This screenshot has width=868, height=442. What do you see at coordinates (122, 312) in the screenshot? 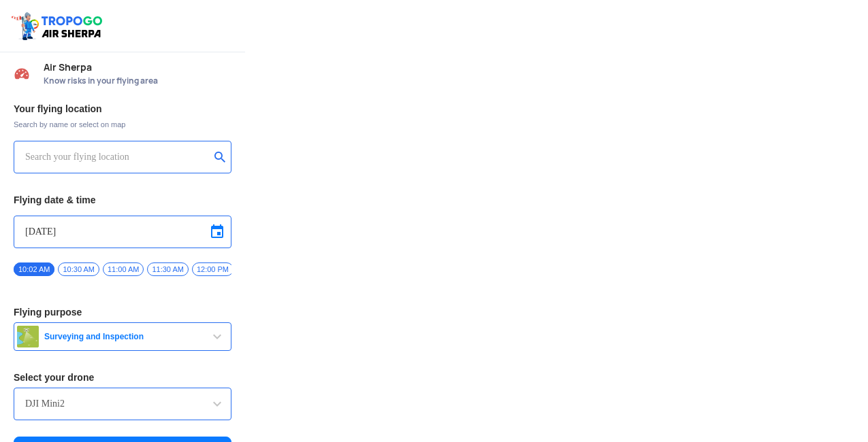
I see `h3: Flying purpose` at bounding box center [122, 312].